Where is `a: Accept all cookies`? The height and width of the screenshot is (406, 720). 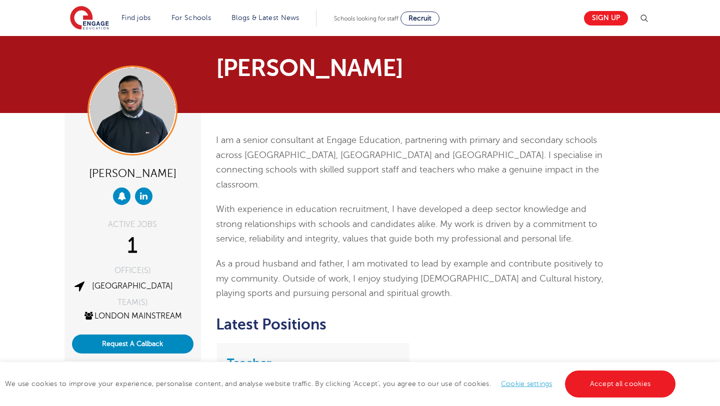 a: Accept all cookies is located at coordinates (621, 384).